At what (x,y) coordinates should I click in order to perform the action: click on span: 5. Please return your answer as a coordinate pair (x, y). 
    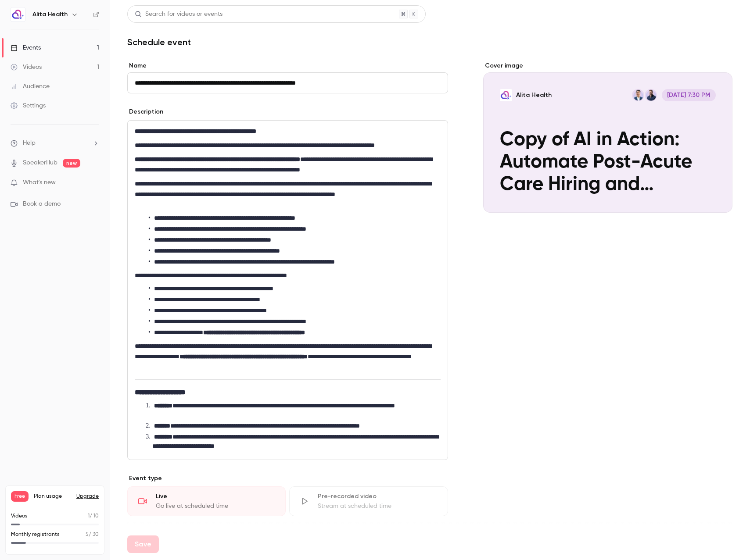
    Looking at the image, I should click on (87, 535).